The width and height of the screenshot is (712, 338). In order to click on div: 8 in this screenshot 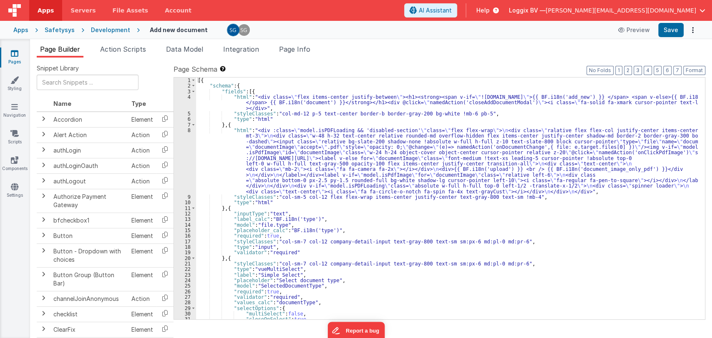, I will do `click(185, 161)`.